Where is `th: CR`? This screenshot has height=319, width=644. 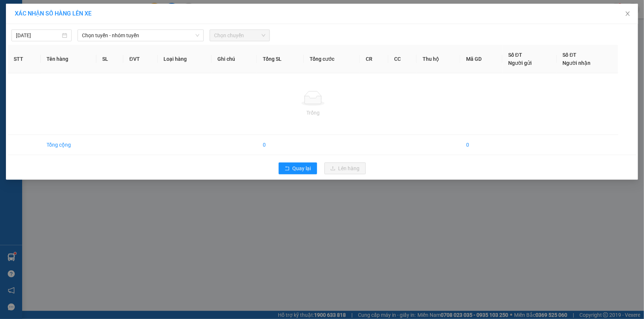 th: CR is located at coordinates (374, 59).